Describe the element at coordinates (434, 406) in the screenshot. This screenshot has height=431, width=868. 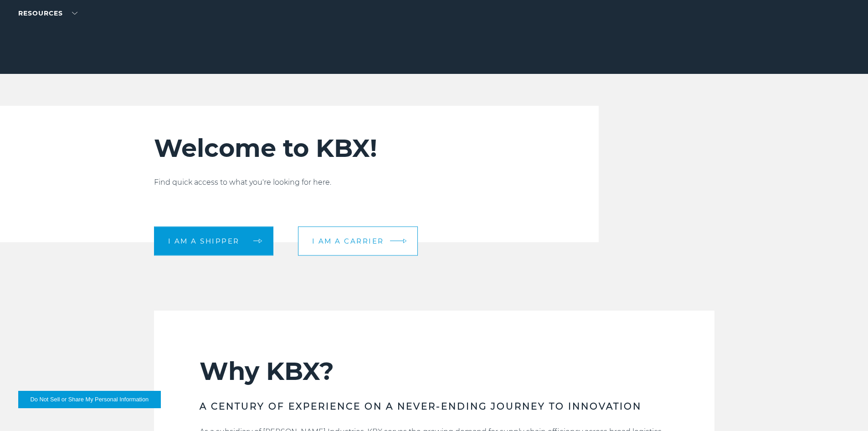
I see `h3: A CENTURY OF EXPERIENCE ON A NEVER-ENDING JOURNEY TO INNOVATION` at that location.